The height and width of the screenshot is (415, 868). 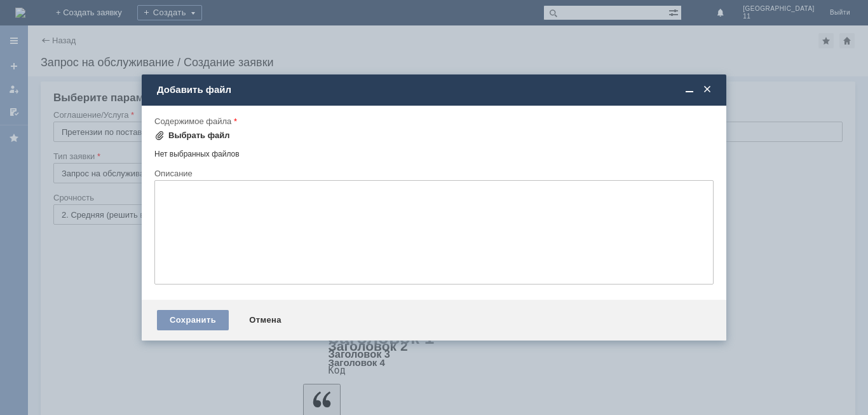 What do you see at coordinates (433, 173) in the screenshot?
I see `div: Описание` at bounding box center [433, 173].